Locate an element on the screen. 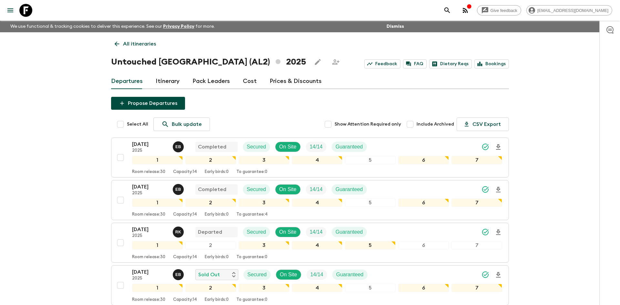  a: Bookings is located at coordinates (491, 64).